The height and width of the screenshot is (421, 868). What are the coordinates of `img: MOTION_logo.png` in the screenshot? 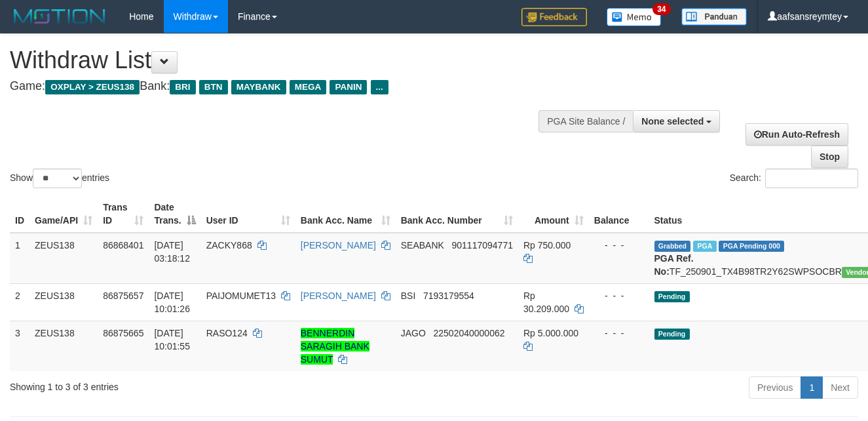 It's located at (60, 17).